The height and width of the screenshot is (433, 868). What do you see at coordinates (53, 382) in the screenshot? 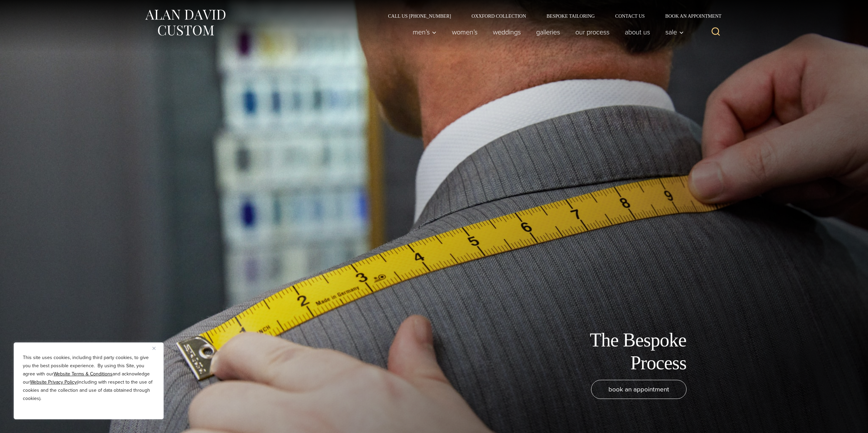
I see `u: Website Privacy Policy` at bounding box center [53, 382].